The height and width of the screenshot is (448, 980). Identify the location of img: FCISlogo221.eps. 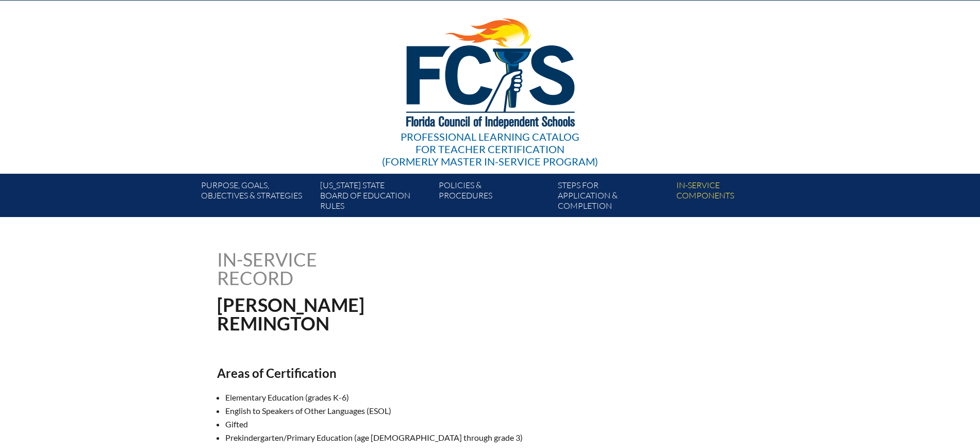
(490, 70).